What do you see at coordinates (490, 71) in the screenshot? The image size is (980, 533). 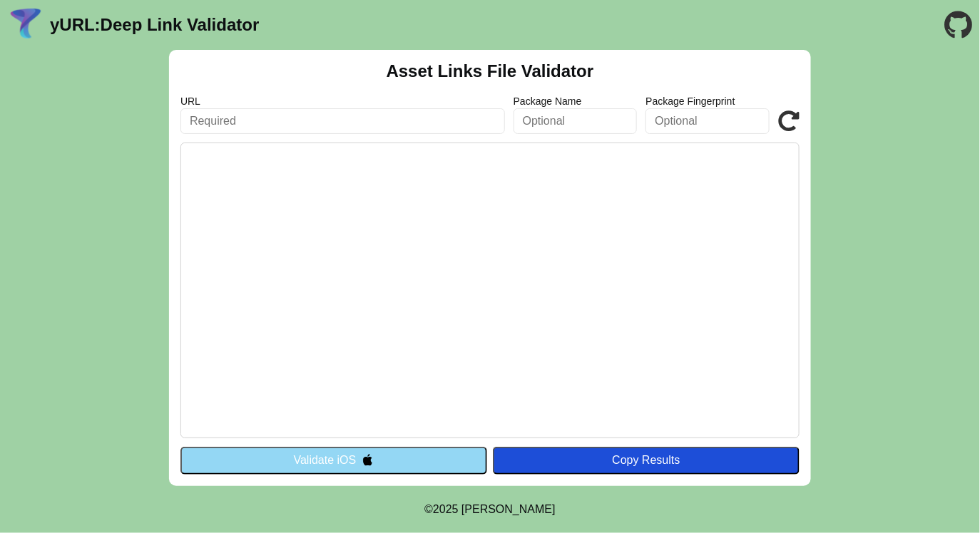 I see `h2: Asset Links File Validator` at bounding box center [490, 71].